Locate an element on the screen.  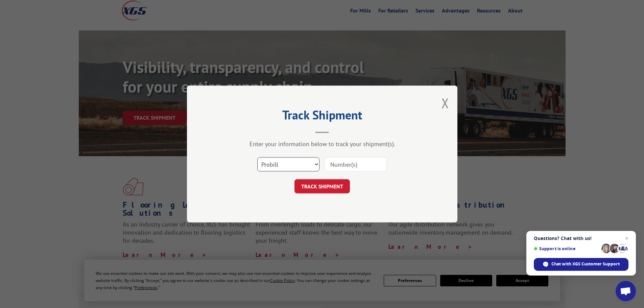
span: Support is online is located at coordinates (566, 249).